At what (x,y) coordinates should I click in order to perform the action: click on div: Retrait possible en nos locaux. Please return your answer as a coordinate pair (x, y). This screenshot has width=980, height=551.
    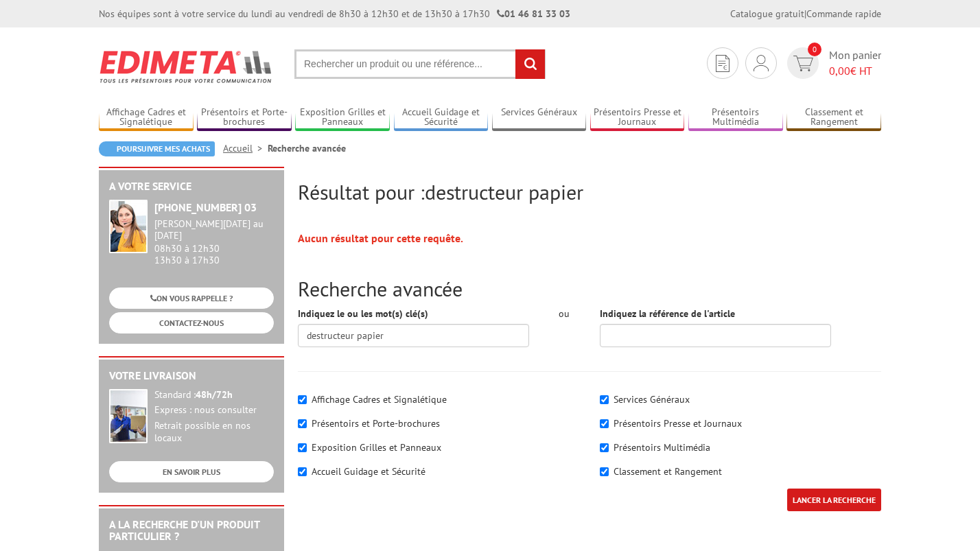
    Looking at the image, I should click on (214, 432).